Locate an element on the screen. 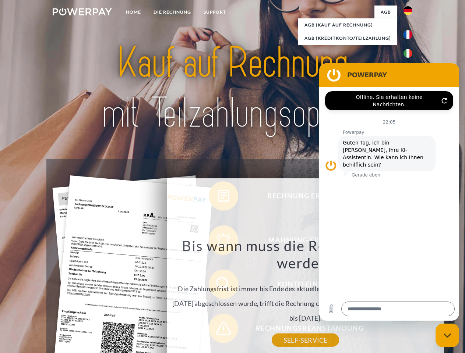 The height and width of the screenshot is (353, 465). h3: Bis wann muss die Rechnung bezahlt werden? is located at coordinates (305, 255).